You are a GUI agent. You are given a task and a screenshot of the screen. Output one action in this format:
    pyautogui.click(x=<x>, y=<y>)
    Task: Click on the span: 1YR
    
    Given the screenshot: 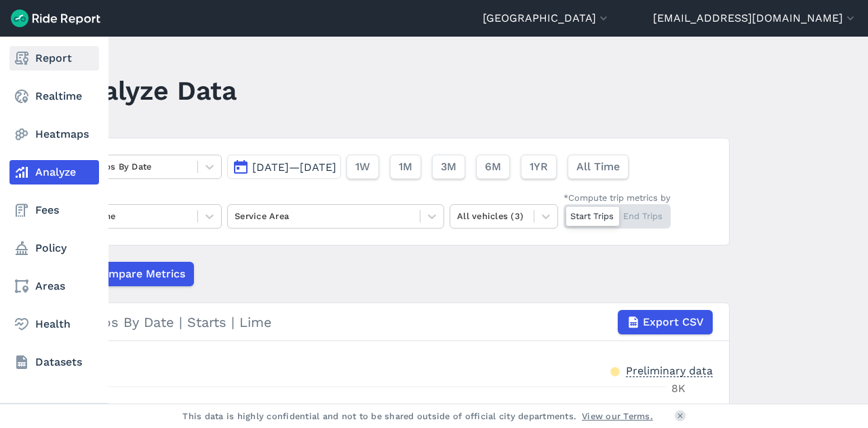 What is the action you would take?
    pyautogui.click(x=538, y=167)
    